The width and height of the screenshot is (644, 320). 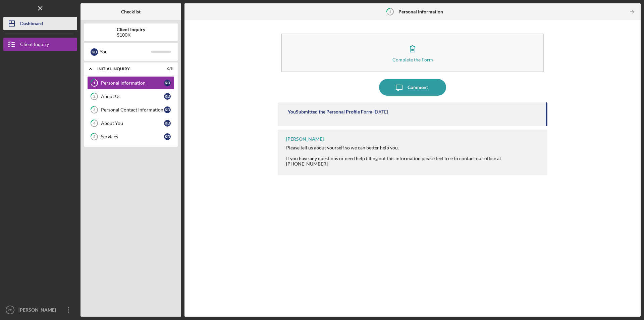 I want to click on div: You Submitted the Personal Profile Form, so click(x=330, y=112).